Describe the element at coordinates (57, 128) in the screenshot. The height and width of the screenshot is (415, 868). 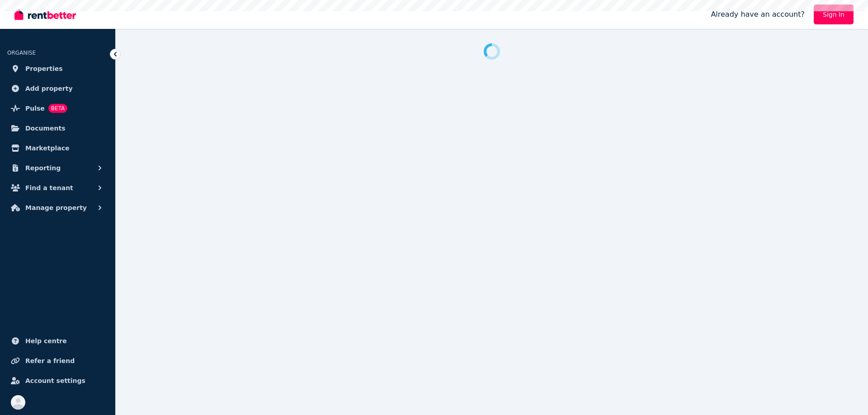
I see `a: Documents` at that location.